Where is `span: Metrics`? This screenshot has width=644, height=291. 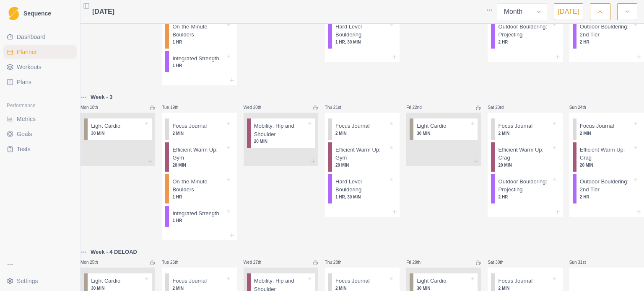
span: Metrics is located at coordinates (26, 119).